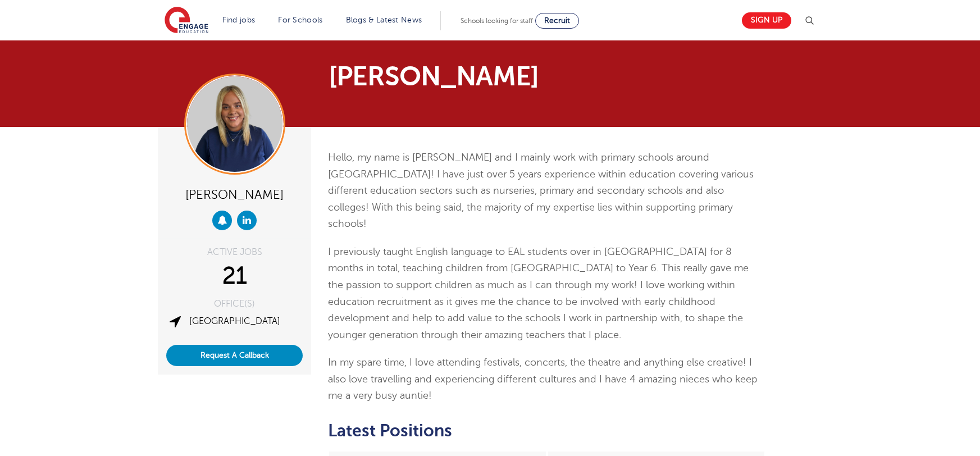 This screenshot has height=456, width=980. I want to click on div: OFFICE(S), so click(234, 304).